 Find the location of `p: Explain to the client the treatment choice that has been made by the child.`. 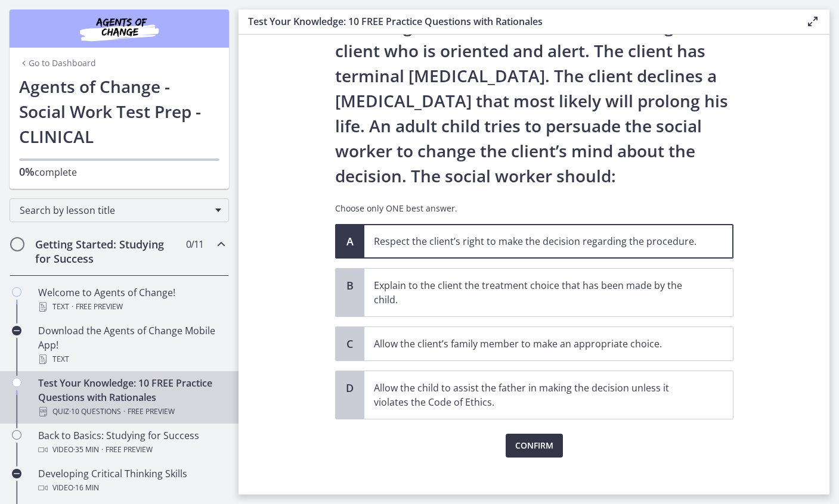

p: Explain to the client the treatment choice that has been made by the child. is located at coordinates (537, 292).